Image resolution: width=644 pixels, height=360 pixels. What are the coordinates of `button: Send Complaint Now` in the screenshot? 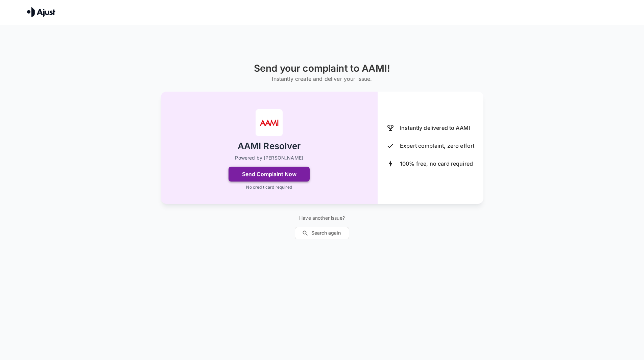 It's located at (269, 174).